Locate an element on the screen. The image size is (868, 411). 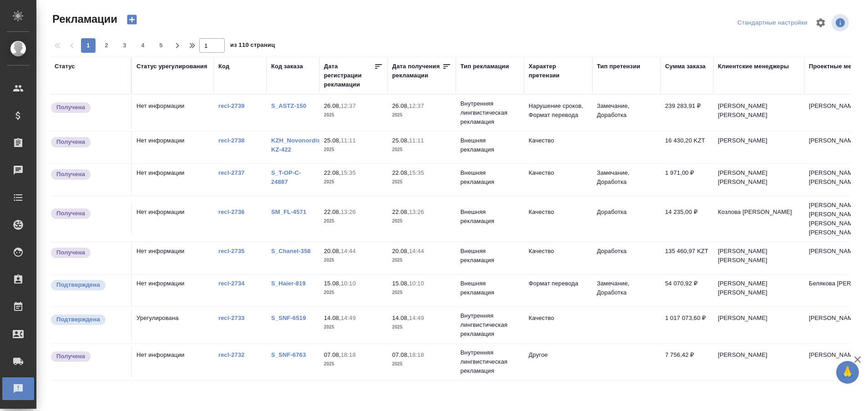
div: Клиентские менеджеры is located at coordinates (753, 67).